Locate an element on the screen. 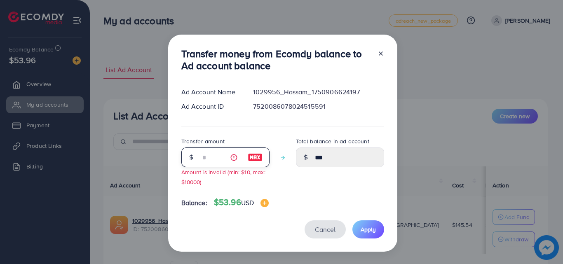 This screenshot has height=264, width=563. label: Transfer amount is located at coordinates (203, 141).